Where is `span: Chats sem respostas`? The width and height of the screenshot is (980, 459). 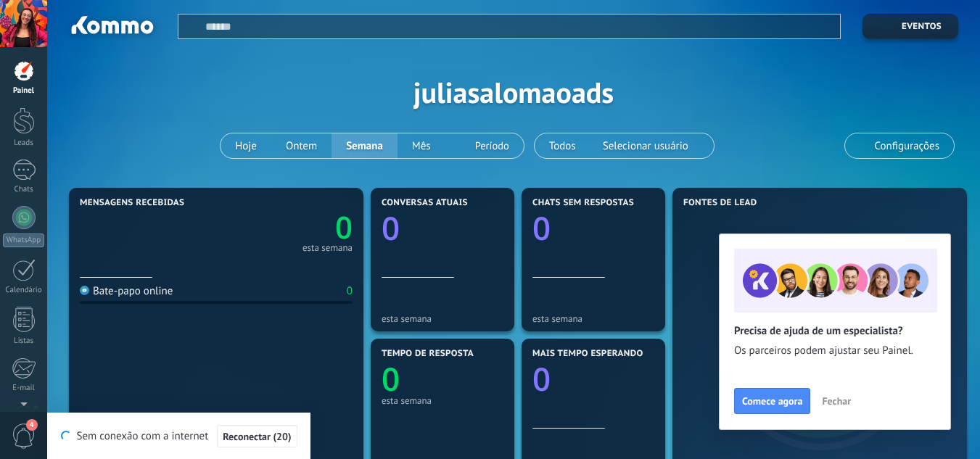
span: Chats sem respostas is located at coordinates (584, 203).